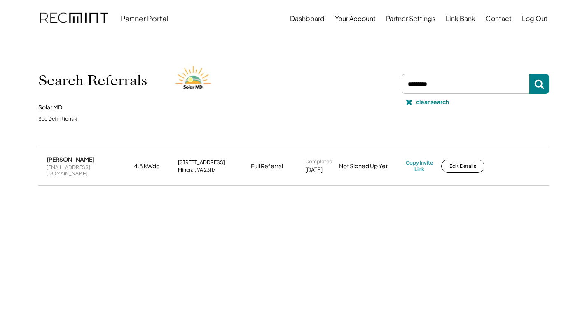 This screenshot has width=587, height=318. What do you see at coordinates (153, 166) in the screenshot?
I see `div: 4.8 kWdc` at bounding box center [153, 166].